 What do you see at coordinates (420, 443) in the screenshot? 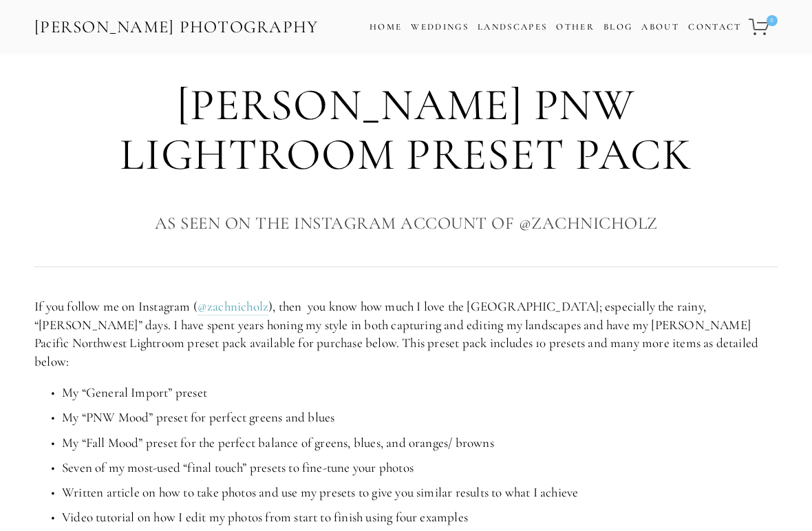
I see `p: My “Fall Mood” preset for the perfect balance of greens, blues, and oranges/ browns` at bounding box center [420, 443].